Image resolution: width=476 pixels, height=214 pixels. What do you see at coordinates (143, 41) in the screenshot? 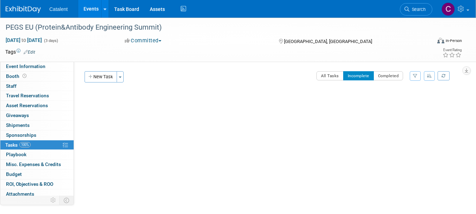
I see `button: Committed` at bounding box center [143, 41].